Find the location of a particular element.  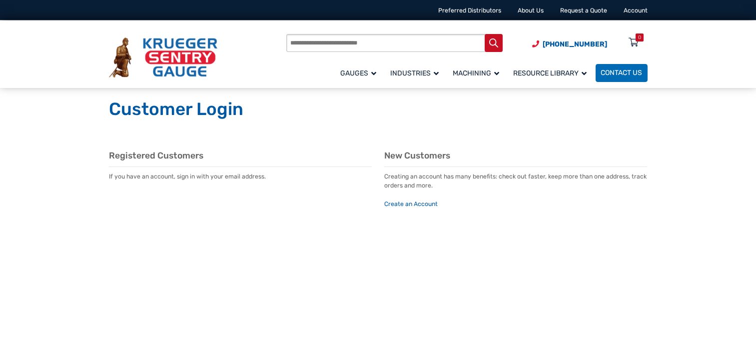

span: Industries is located at coordinates (414, 73).